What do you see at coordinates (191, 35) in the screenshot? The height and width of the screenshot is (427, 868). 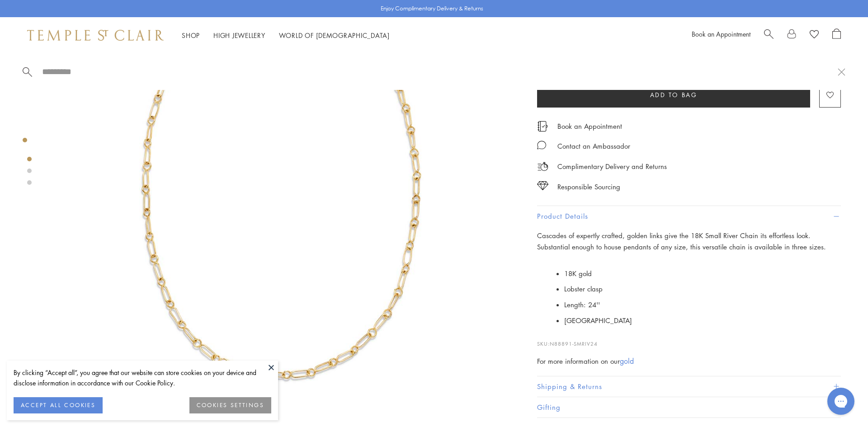 I see `a: ShopShop` at bounding box center [191, 35].